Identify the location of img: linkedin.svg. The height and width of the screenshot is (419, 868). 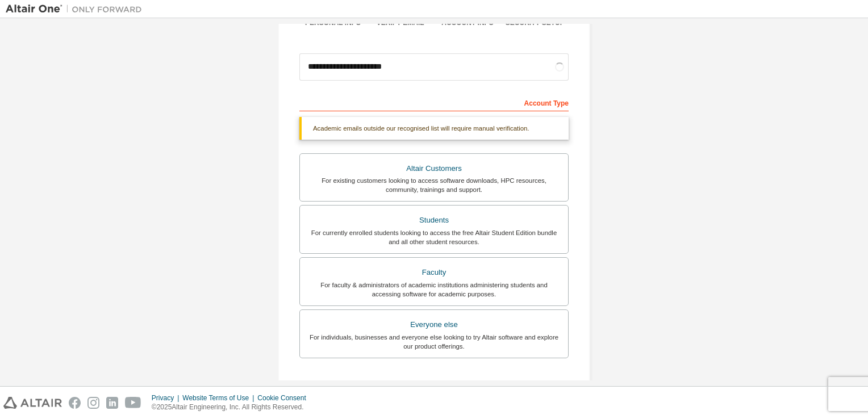
(112, 403).